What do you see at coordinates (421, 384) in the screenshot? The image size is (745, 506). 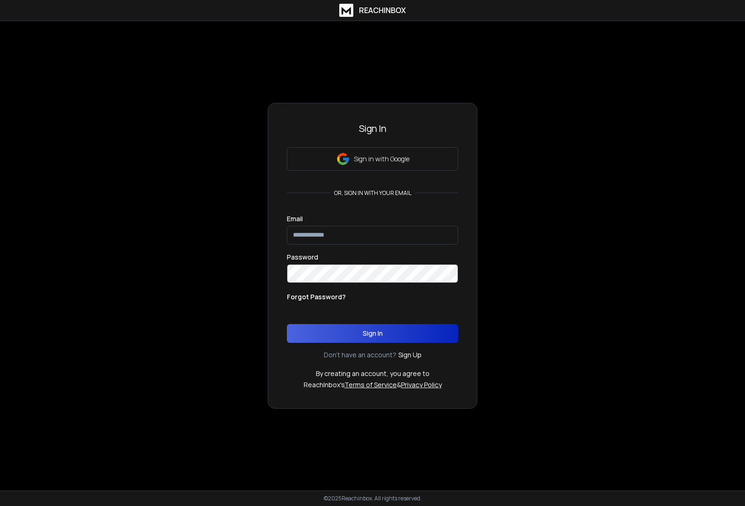 I see `span: Privacy Policy` at bounding box center [421, 384].